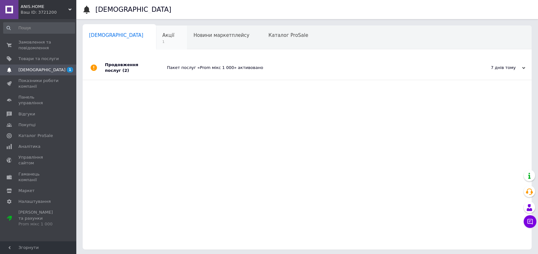 The height and width of the screenshot is (254, 538). What do you see at coordinates (38, 177) in the screenshot?
I see `span: Гаманець компанії` at bounding box center [38, 177].